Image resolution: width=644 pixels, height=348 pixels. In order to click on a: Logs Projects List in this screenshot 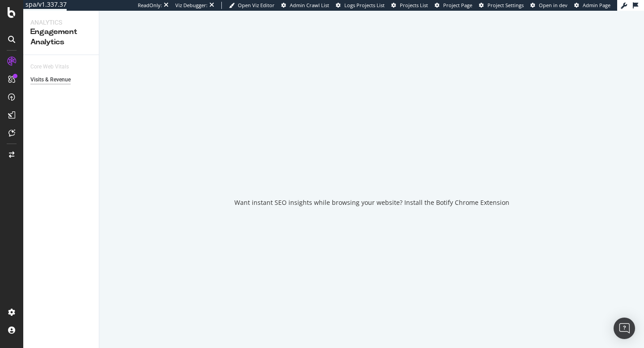, I will do `click(360, 5)`.